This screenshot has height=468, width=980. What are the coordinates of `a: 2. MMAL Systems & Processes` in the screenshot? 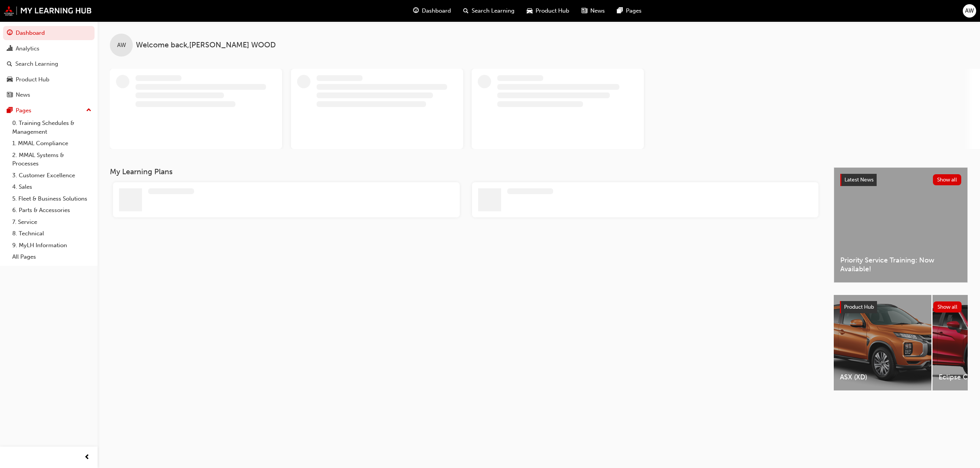 It's located at (52, 160).